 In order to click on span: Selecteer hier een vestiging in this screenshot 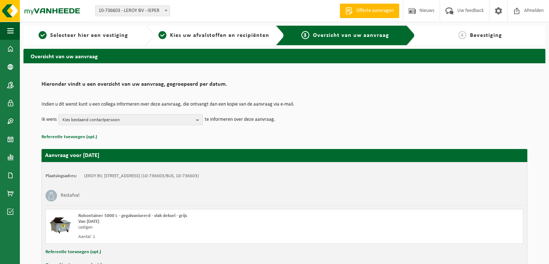, I will do `click(89, 35)`.